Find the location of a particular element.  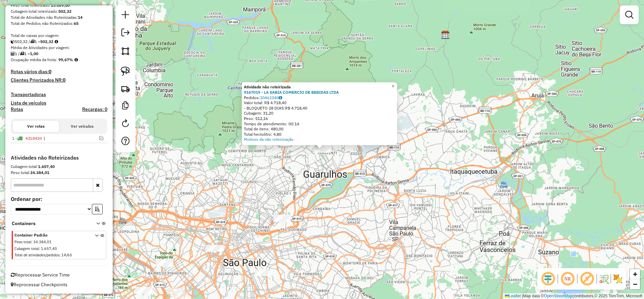

div: Cubagem: 31,20 is located at coordinates (319, 113).